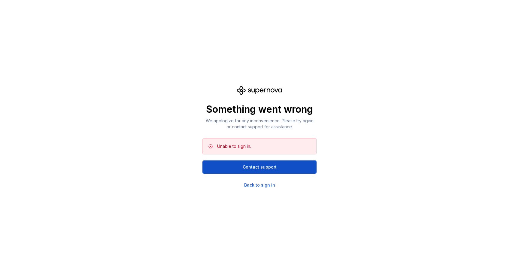 The width and height of the screenshot is (519, 274). I want to click on p: We apologize for any inconvenience. Please try again or contact support for assistance., so click(259, 124).